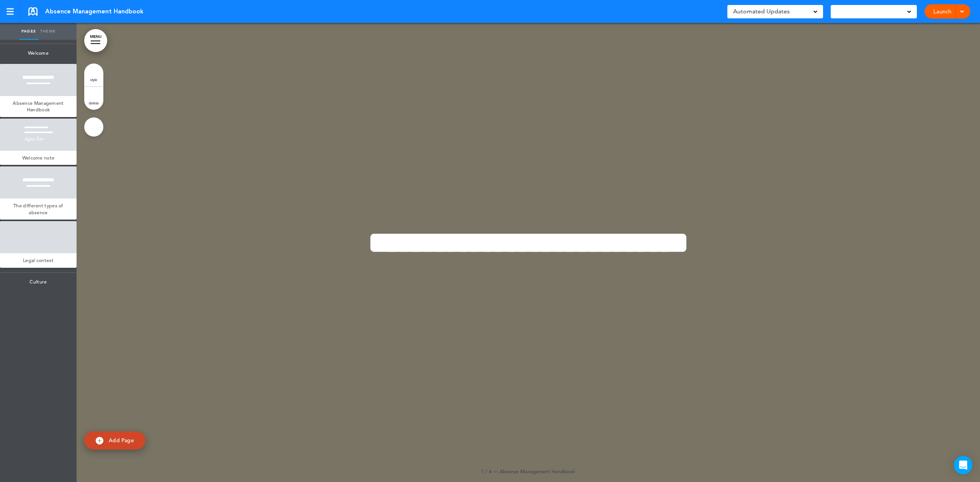 The height and width of the screenshot is (482, 980). Describe the element at coordinates (95, 40) in the screenshot. I see `a: MENU` at that location.